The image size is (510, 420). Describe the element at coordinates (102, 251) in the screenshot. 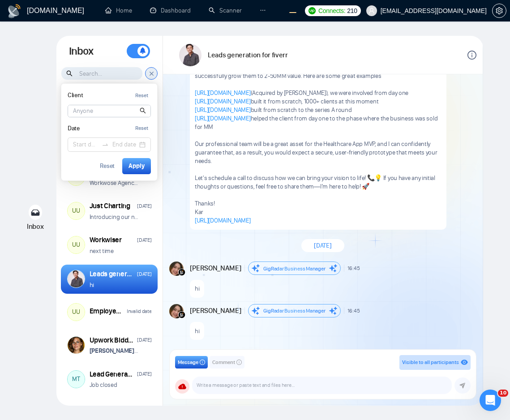

I see `p: next time` at that location.